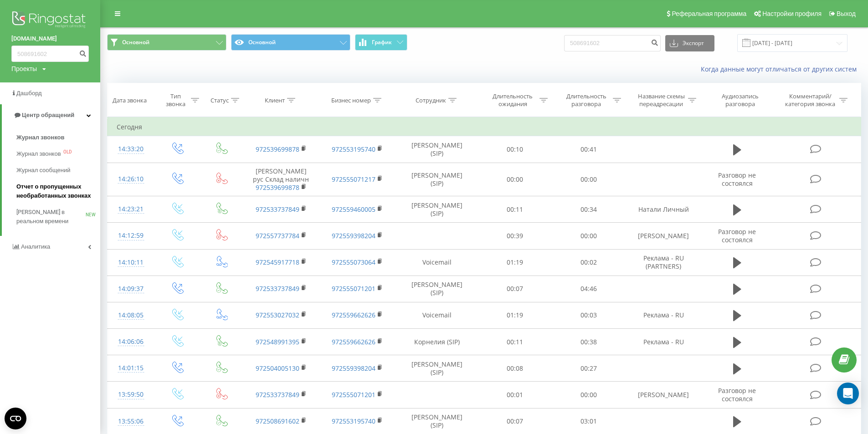 This screenshot has height=434, width=868. I want to click on a: 972555073064, so click(354, 262).